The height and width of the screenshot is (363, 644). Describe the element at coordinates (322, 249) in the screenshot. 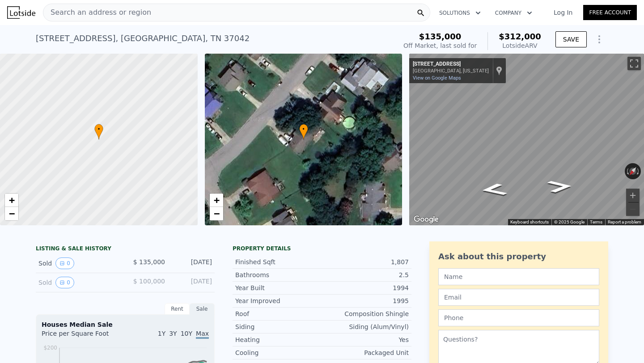

I see `div: Property details` at that location.